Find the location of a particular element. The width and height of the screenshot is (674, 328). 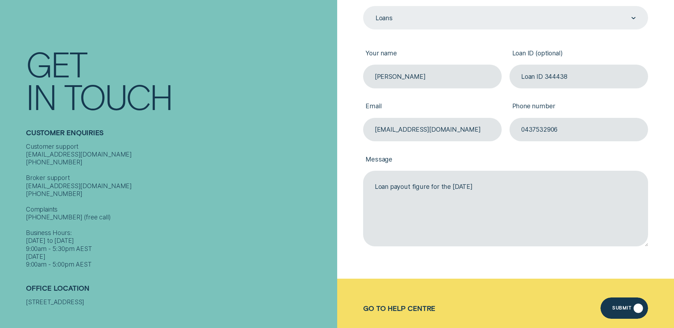

label: Email is located at coordinates (433, 107).